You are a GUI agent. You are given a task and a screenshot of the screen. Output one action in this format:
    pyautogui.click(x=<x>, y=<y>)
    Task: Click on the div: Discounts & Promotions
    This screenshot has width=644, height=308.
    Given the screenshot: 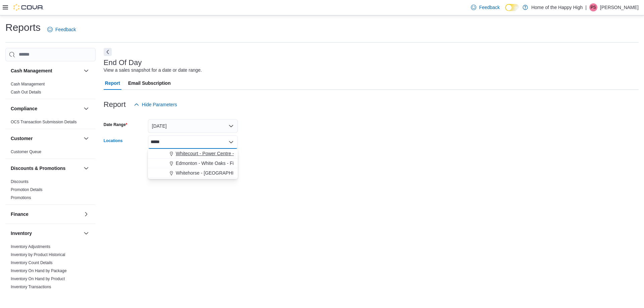 What is the action you would take?
    pyautogui.click(x=51, y=191)
    